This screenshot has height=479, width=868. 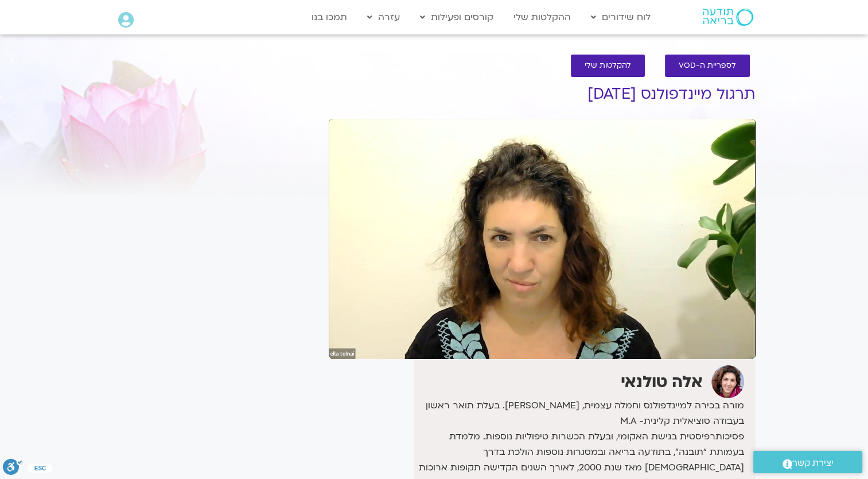 What do you see at coordinates (813, 462) in the screenshot?
I see `span: יצירת קשר` at bounding box center [813, 462].